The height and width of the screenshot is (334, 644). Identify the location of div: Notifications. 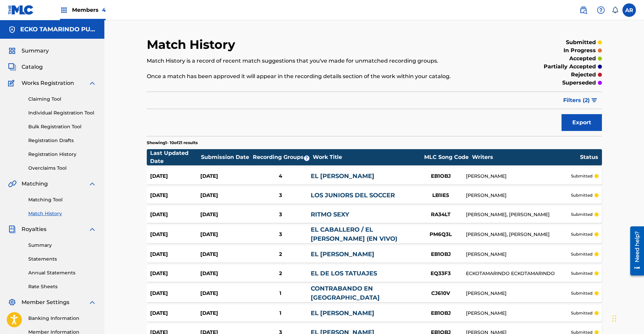
(615, 10).